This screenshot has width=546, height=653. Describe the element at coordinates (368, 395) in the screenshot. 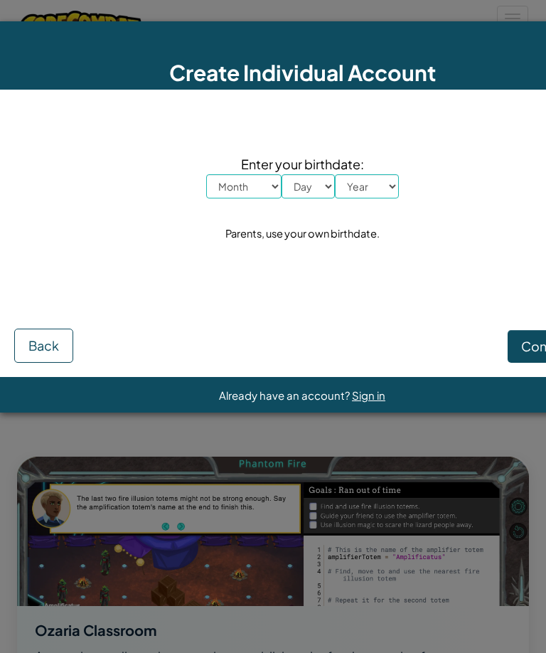

I see `a: Sign in` at that location.